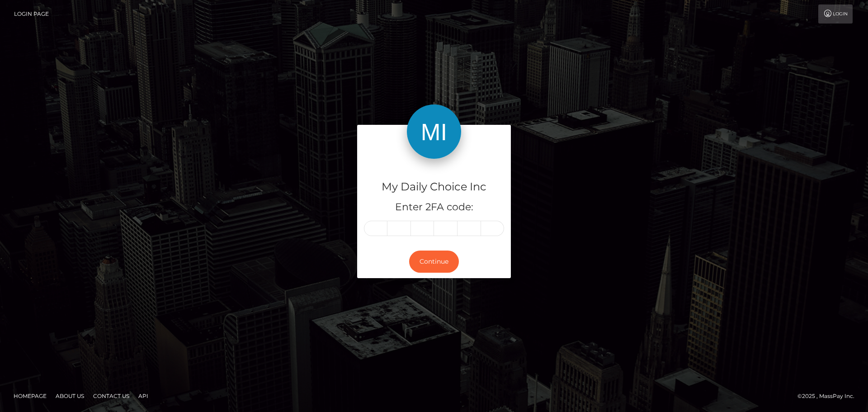  I want to click on a: Login Page, so click(31, 14).